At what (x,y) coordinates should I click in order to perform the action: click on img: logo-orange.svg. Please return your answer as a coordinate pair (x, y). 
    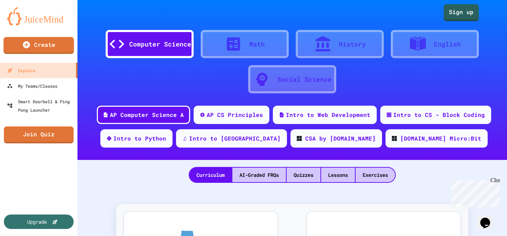
    Looking at the image, I should click on (39, 16).